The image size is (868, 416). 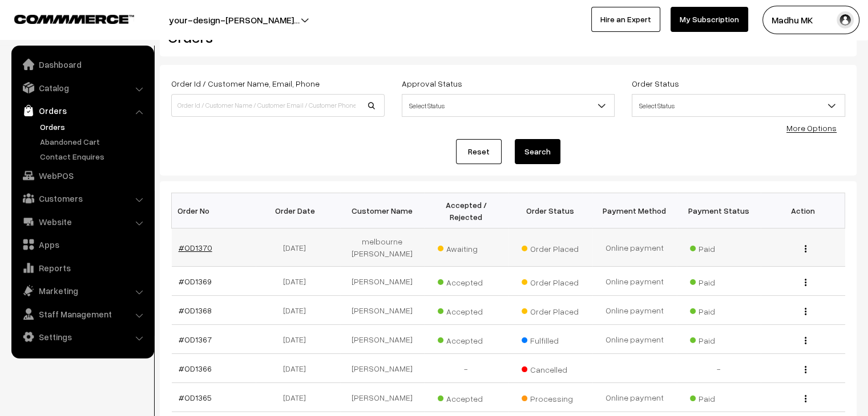 I want to click on a: Reports, so click(x=82, y=268).